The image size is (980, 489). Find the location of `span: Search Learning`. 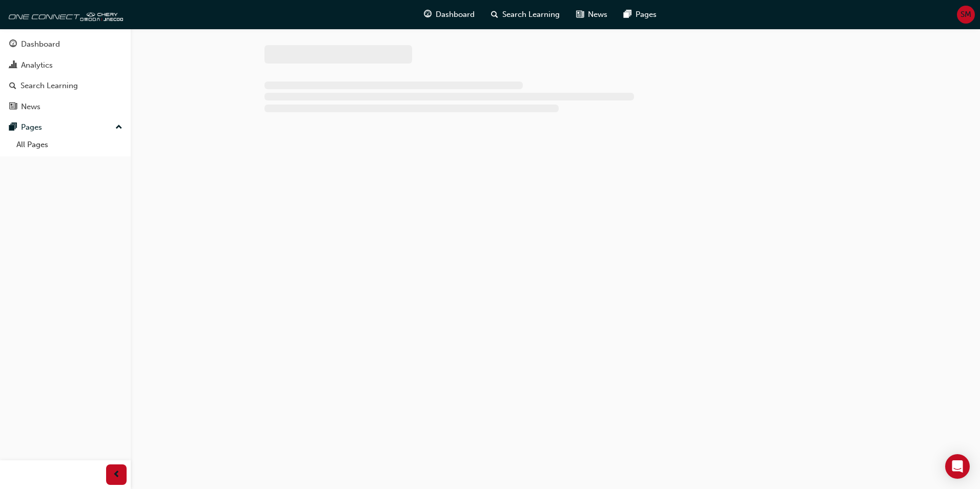

span: Search Learning is located at coordinates (530, 15).